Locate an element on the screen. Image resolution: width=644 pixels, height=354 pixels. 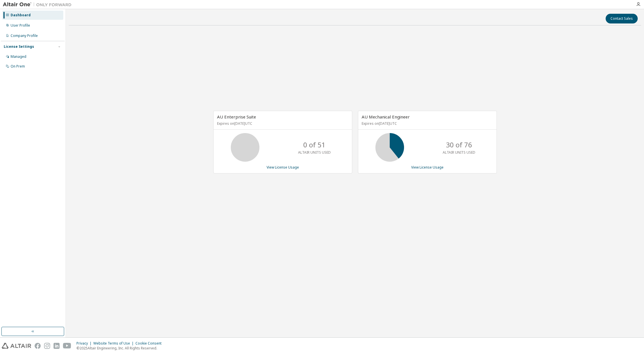
div: On Prem is located at coordinates (18, 67).